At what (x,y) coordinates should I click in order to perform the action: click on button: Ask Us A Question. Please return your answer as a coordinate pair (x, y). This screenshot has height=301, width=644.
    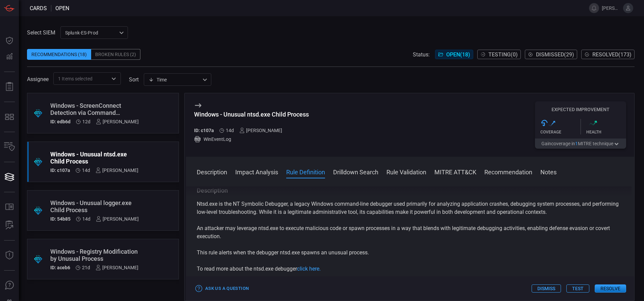
    Looking at the image, I should click on (10, 285).